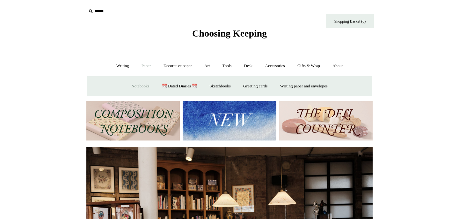 Image resolution: width=459 pixels, height=219 pixels. What do you see at coordinates (350, 21) in the screenshot?
I see `a: Shopping Basket (0)` at bounding box center [350, 21].